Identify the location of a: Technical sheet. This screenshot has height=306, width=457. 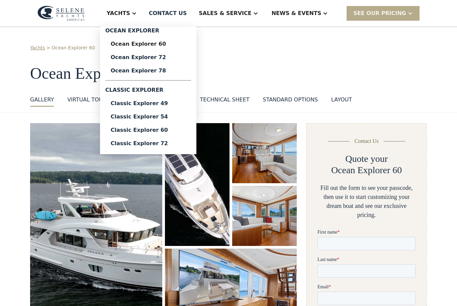
(224, 101).